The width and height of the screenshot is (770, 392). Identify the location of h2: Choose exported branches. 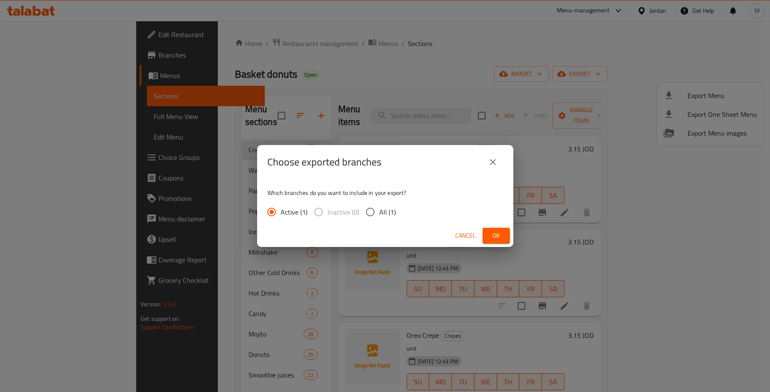
(324, 162).